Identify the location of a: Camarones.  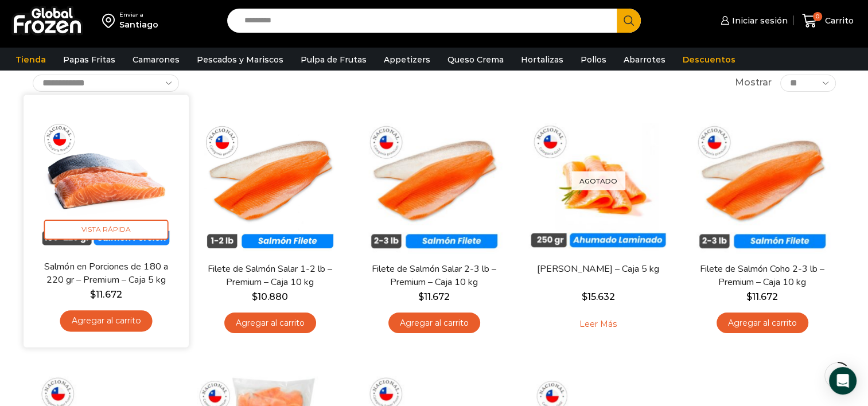
(156, 60).